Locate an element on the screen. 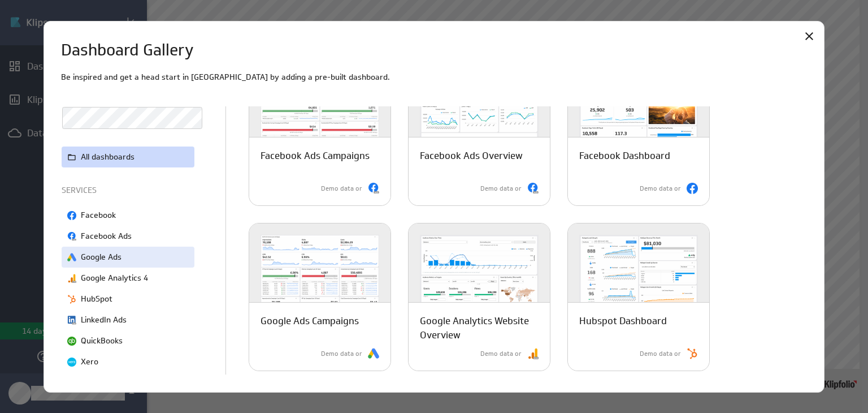 The height and width of the screenshot is (413, 868). p: Hubspot Dashboard is located at coordinates (623, 321).